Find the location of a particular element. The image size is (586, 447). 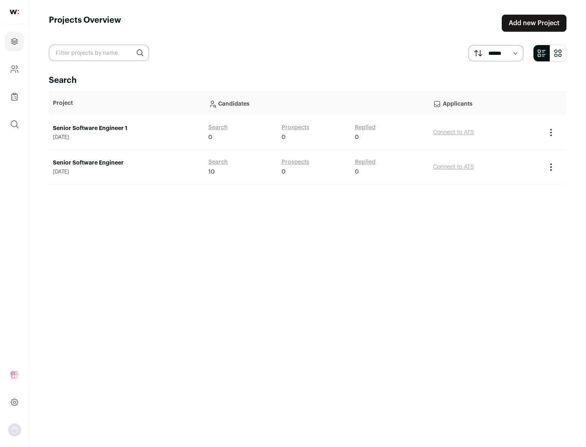

p: Candidates is located at coordinates (316, 103).